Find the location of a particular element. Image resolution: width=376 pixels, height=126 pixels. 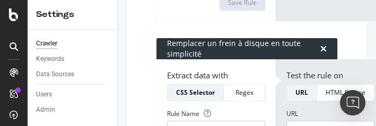

button: URL is located at coordinates (302, 93).